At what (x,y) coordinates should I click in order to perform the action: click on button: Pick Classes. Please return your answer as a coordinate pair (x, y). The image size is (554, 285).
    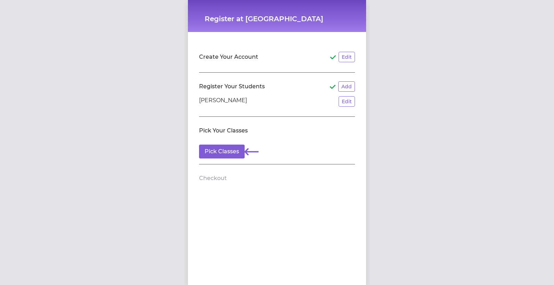
    Looking at the image, I should click on (222, 152).